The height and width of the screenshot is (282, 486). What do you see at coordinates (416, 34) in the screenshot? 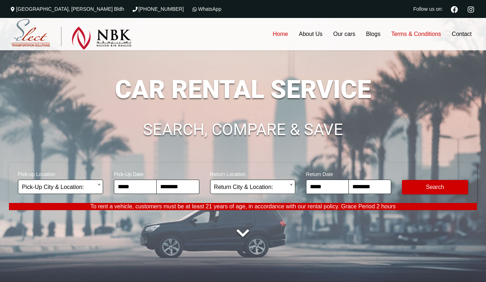
I see `a: Terms & Conditions` at bounding box center [416, 34].